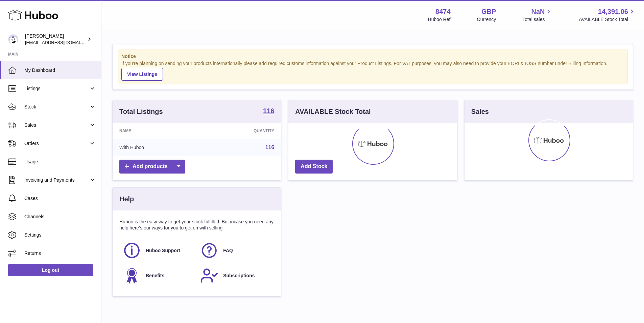  Describe the element at coordinates (537, 19) in the screenshot. I see `span: Total sales` at that location.